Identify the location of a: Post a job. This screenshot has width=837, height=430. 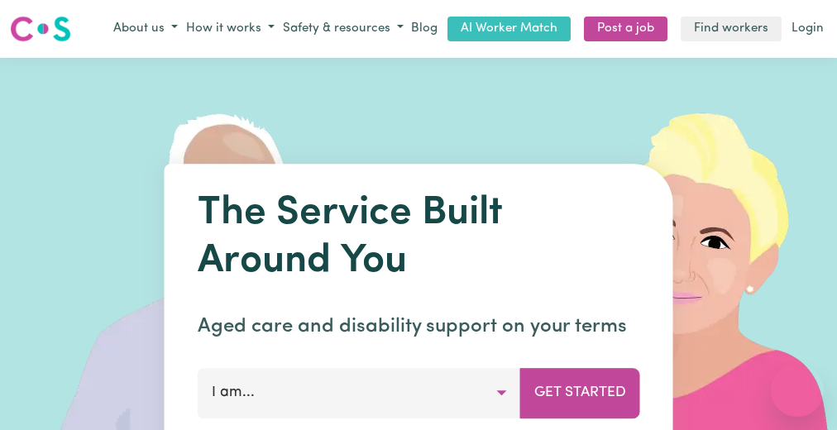
(625, 29).